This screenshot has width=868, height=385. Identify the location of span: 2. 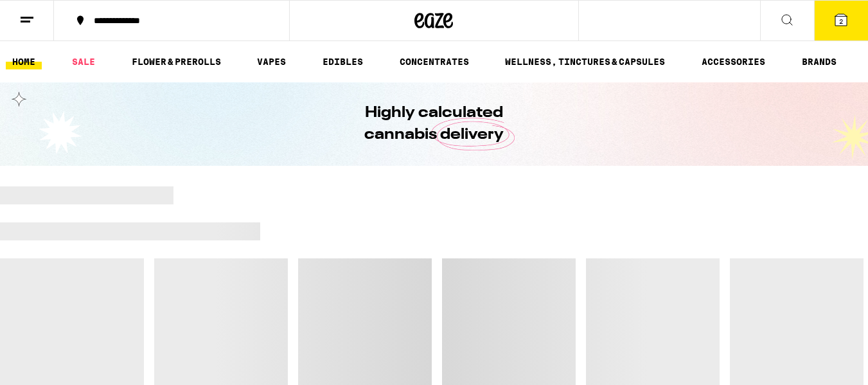
(841, 21).